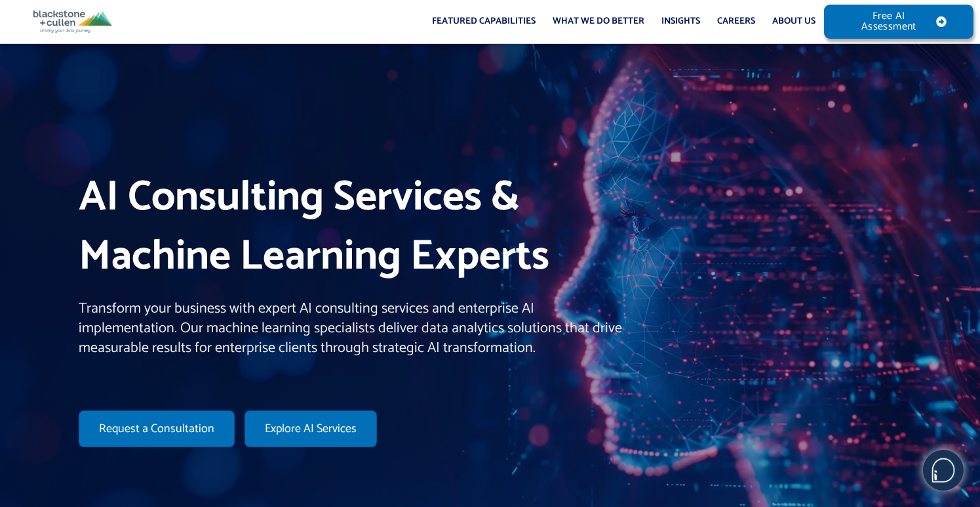 The height and width of the screenshot is (507, 980). Describe the element at coordinates (157, 429) in the screenshot. I see `a: Request a Consultation` at that location.